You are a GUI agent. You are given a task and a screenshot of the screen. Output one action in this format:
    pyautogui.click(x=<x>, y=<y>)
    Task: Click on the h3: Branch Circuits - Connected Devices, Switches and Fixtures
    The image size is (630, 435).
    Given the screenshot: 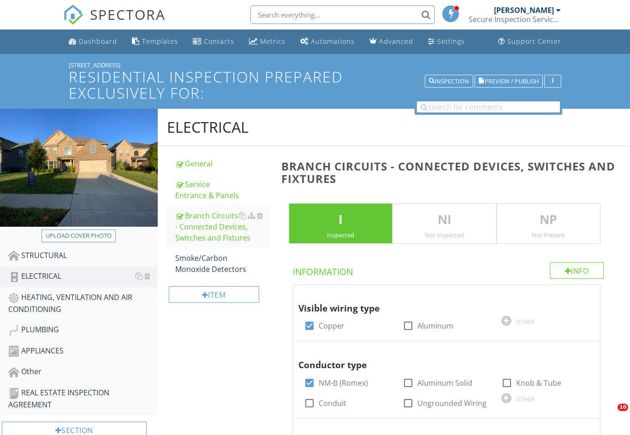 What is the action you would take?
    pyautogui.click(x=448, y=173)
    